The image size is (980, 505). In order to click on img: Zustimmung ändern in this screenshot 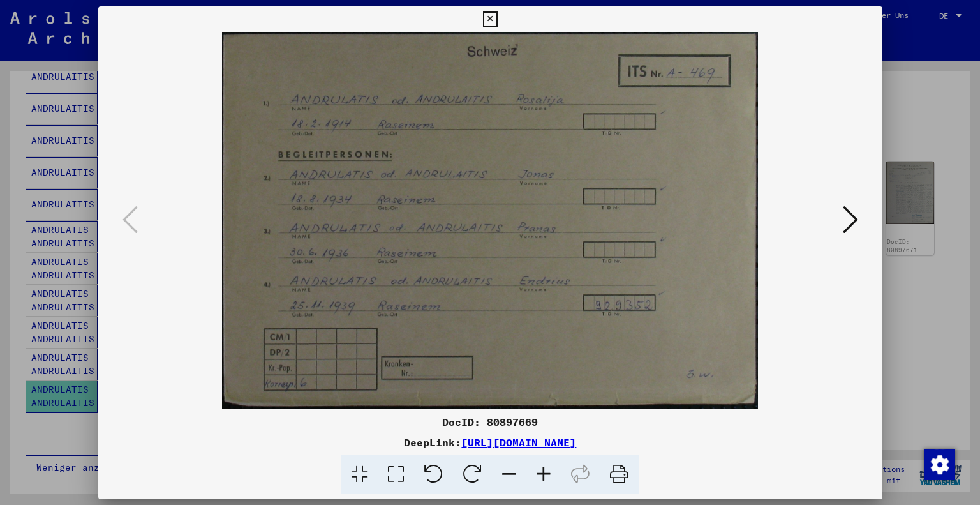, I will do `click(939, 465)`.